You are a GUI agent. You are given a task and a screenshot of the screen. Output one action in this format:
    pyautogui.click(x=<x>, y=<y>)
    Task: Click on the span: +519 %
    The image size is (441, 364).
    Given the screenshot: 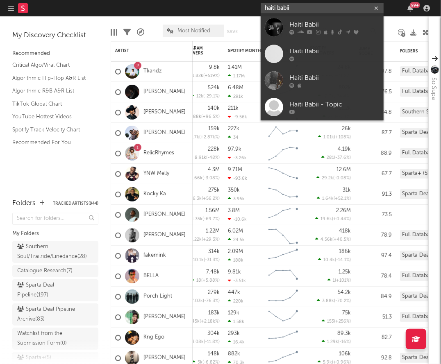 What is the action you would take?
    pyautogui.click(x=211, y=76)
    